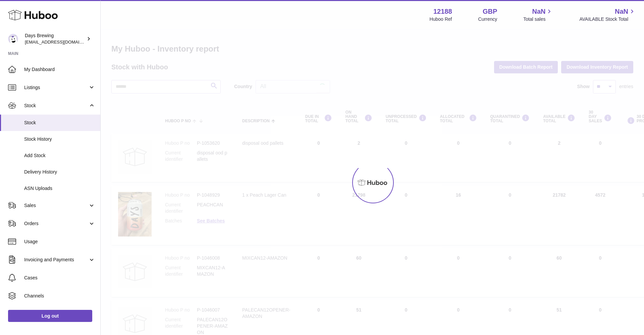 This screenshot has width=644, height=335. Describe the element at coordinates (56, 205) in the screenshot. I see `span: Sales` at that location.